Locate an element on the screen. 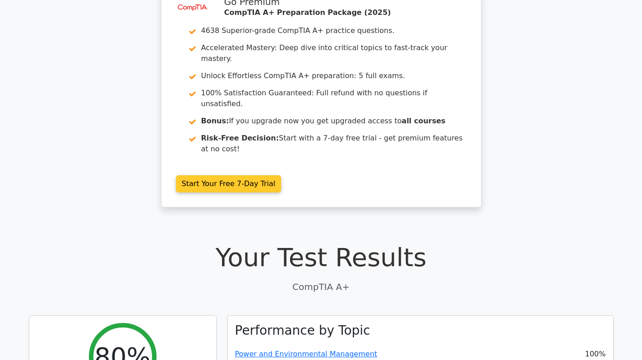 The image size is (642, 360). h1: Your Test Results is located at coordinates (321, 257).